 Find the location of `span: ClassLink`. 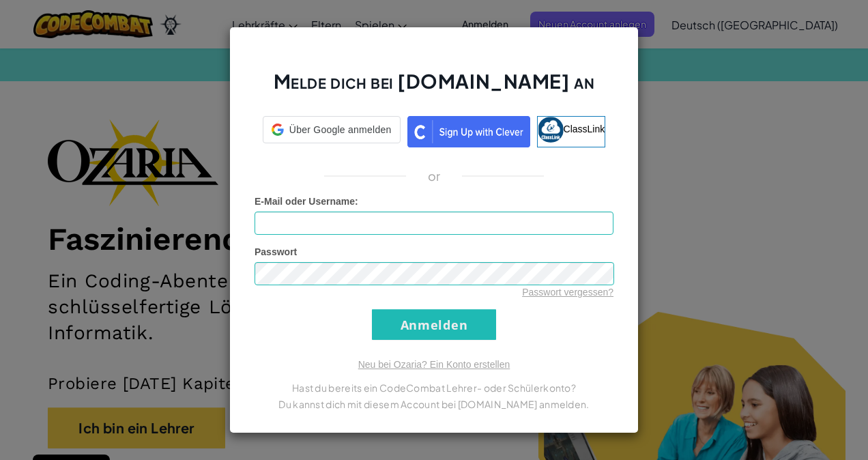

span: ClassLink is located at coordinates (584, 129).